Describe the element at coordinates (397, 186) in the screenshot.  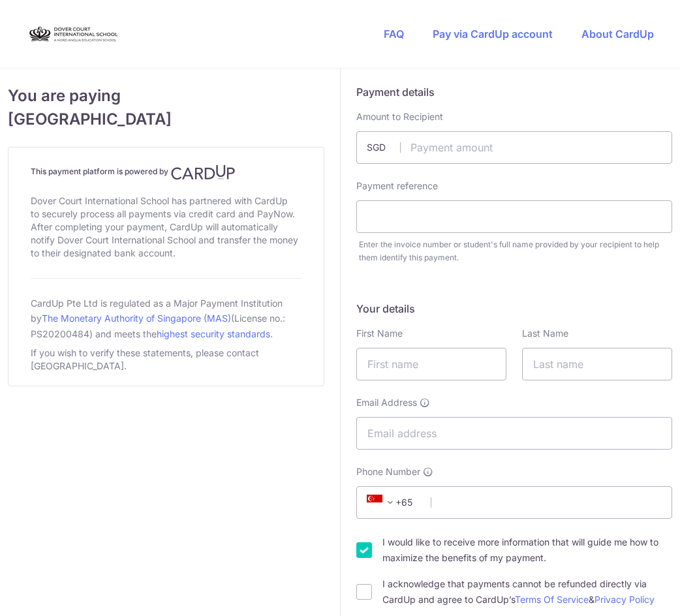
I see `label: Payment reference` at that location.